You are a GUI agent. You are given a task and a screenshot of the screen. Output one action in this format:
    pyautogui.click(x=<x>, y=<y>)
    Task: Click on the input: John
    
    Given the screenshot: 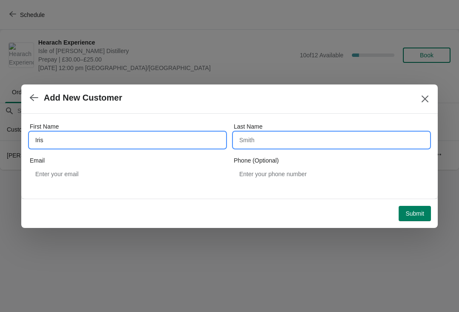 What is the action you would take?
    pyautogui.click(x=127, y=140)
    